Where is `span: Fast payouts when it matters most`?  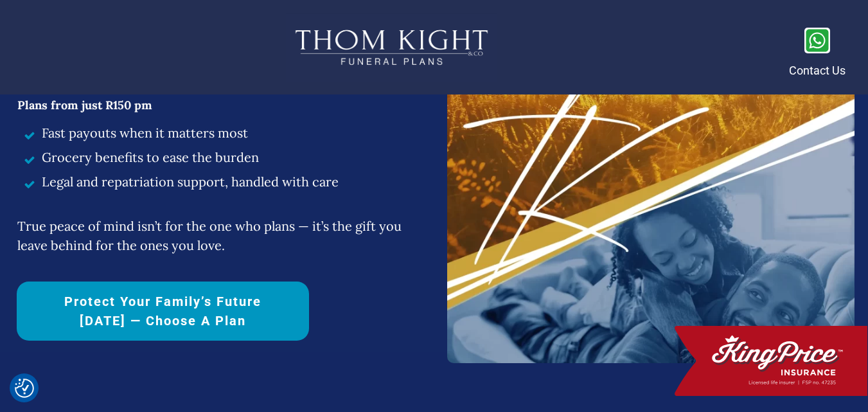
span: Fast payouts when it matters most is located at coordinates (145, 133).